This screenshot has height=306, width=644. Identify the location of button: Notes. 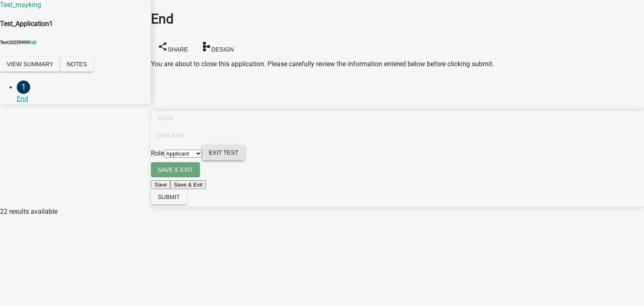
(76, 64).